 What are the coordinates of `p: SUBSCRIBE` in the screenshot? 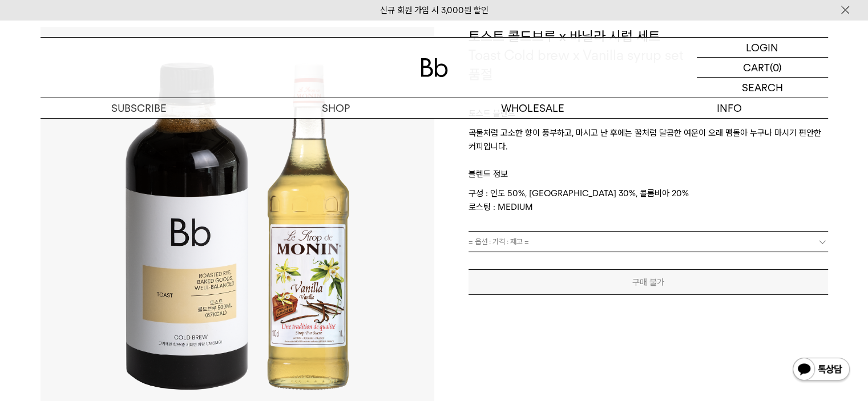 It's located at (139, 107).